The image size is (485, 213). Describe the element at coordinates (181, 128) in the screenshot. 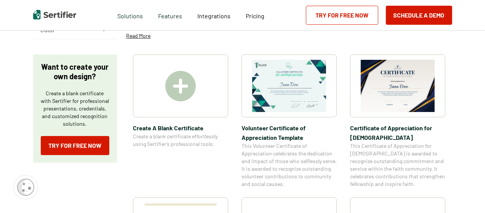

I see `span: Create A Blank Certificate` at that location.